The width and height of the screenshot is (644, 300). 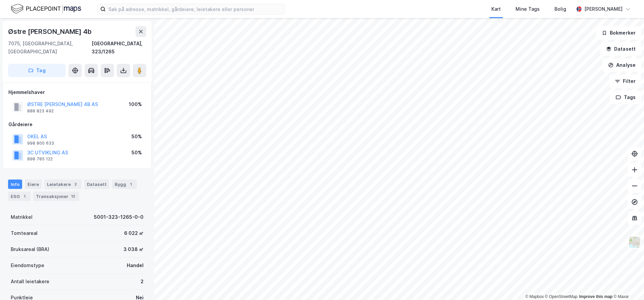 What do you see at coordinates (496, 9) in the screenshot?
I see `div: Kart` at bounding box center [496, 9].